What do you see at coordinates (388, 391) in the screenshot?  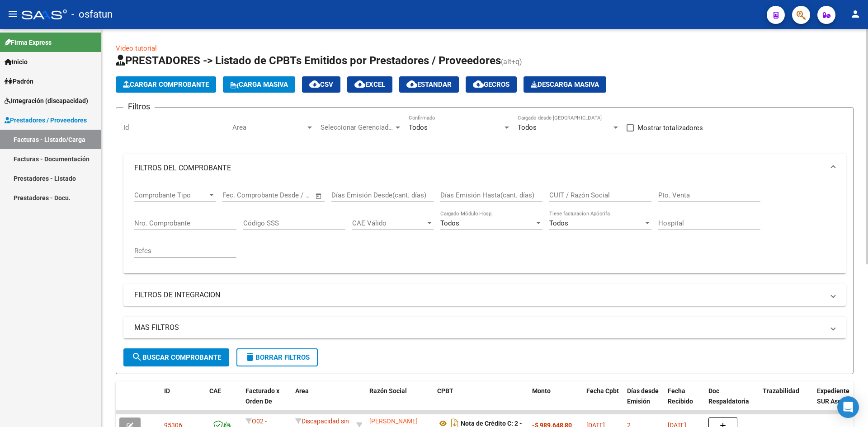 I see `span: Razón Social` at bounding box center [388, 391].